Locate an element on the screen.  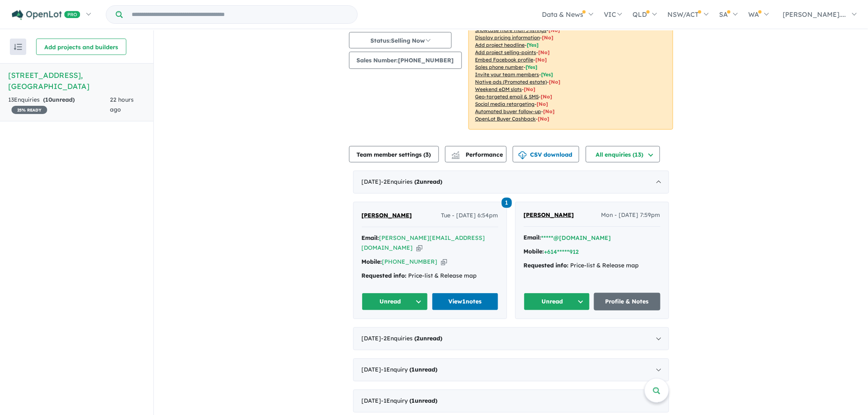
u: Automated buyer follow-up is located at coordinates (508, 111).